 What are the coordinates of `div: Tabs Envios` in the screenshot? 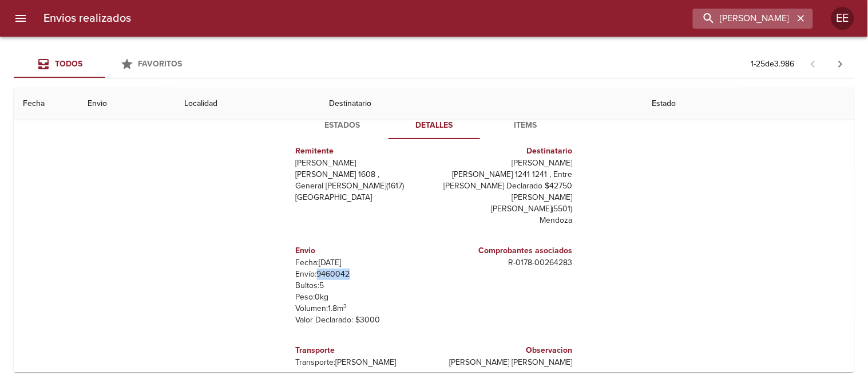 It's located at (105, 64).